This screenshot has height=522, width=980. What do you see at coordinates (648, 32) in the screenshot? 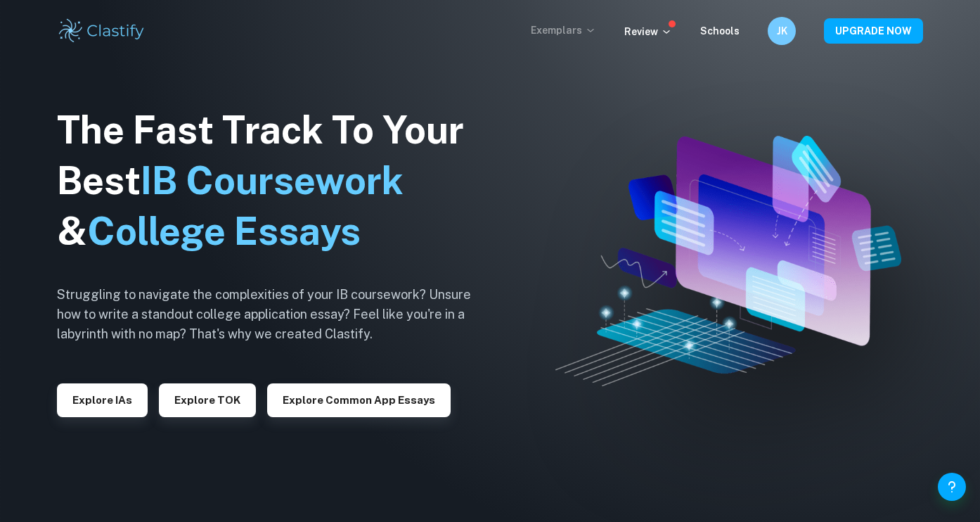
I see `p: Review` at bounding box center [648, 32].